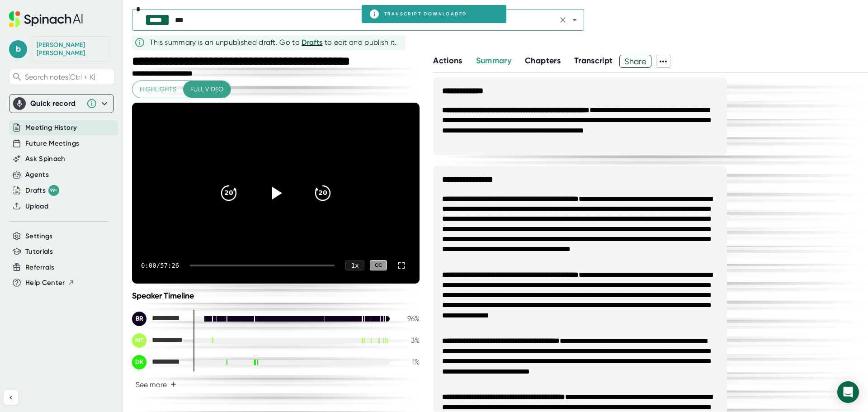  Describe the element at coordinates (273, 42) in the screenshot. I see `div: This summary is an unpublished draft. Go to to edit and publish it.` at that location.